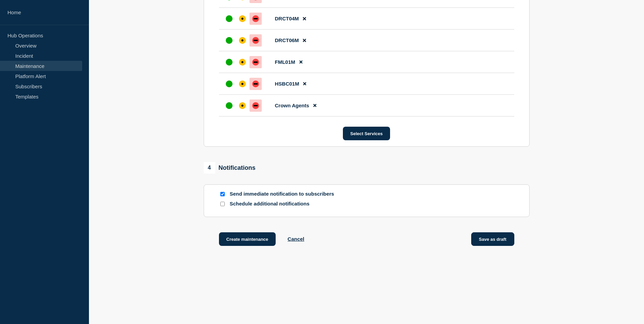 This screenshot has height=324, width=644. Describe the element at coordinates (284, 194) in the screenshot. I see `p: Send immediate notification to subscribers` at that location.